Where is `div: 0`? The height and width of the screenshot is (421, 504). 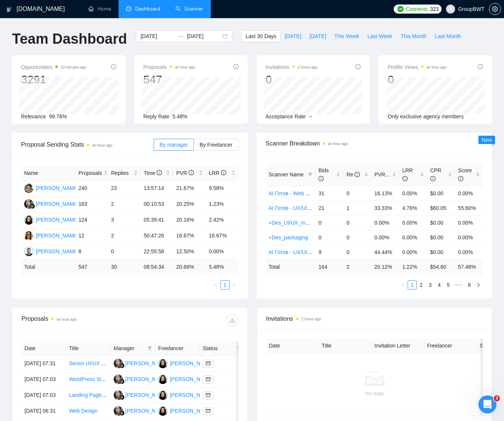 div: 0 is located at coordinates (292, 79).